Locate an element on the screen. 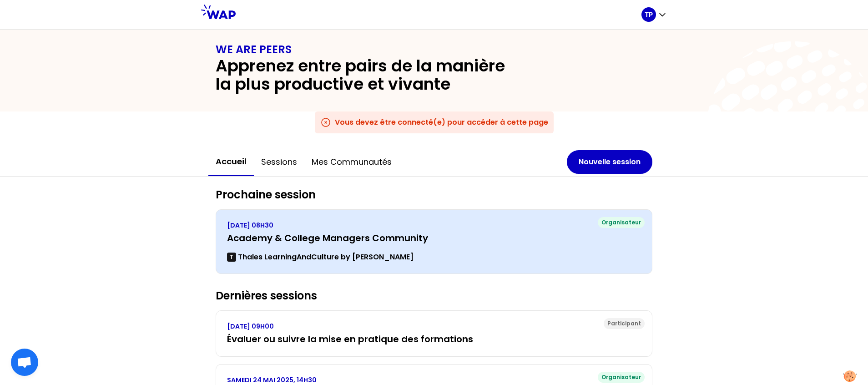 The height and width of the screenshot is (385, 868). button: Mes communautés is located at coordinates (351, 162).